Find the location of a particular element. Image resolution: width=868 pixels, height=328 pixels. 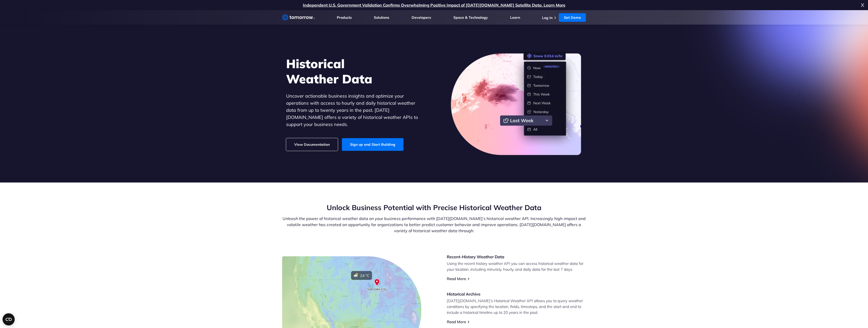

a: View Documentation is located at coordinates (312, 145).